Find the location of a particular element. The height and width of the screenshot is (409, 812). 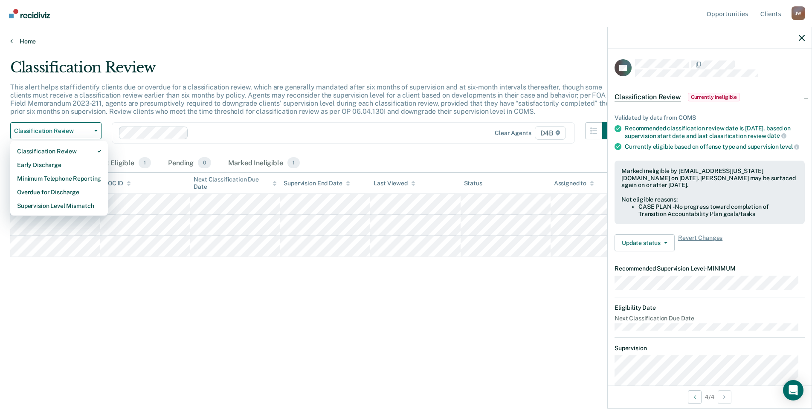

div: Classification ReviewCurrently ineligible is located at coordinates (710, 97).